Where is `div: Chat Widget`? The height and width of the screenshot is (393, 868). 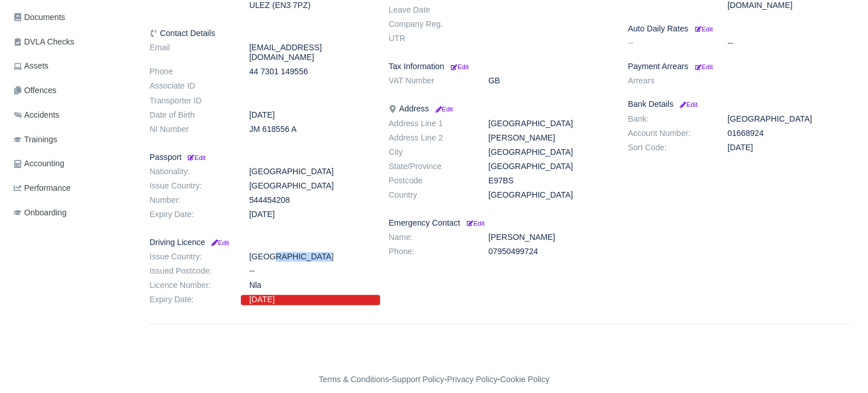
div: Chat Widget is located at coordinates (839, 365).